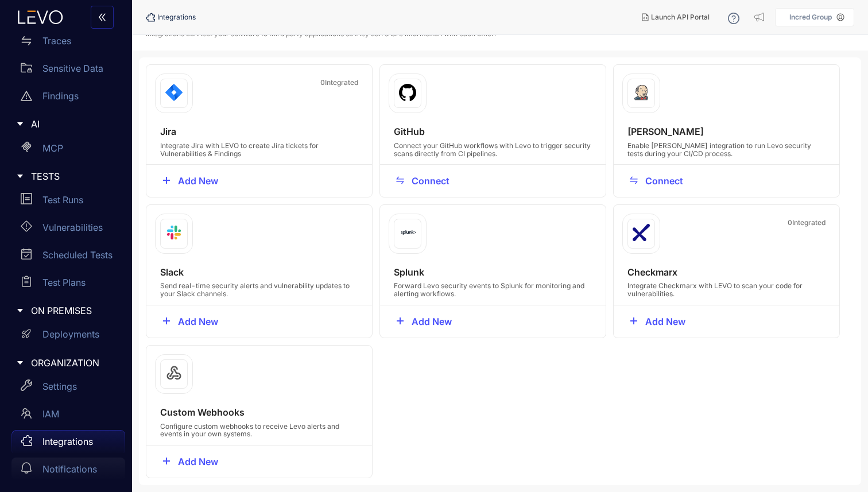  Describe the element at coordinates (68, 150) in the screenshot. I see `a: MCP` at that location.